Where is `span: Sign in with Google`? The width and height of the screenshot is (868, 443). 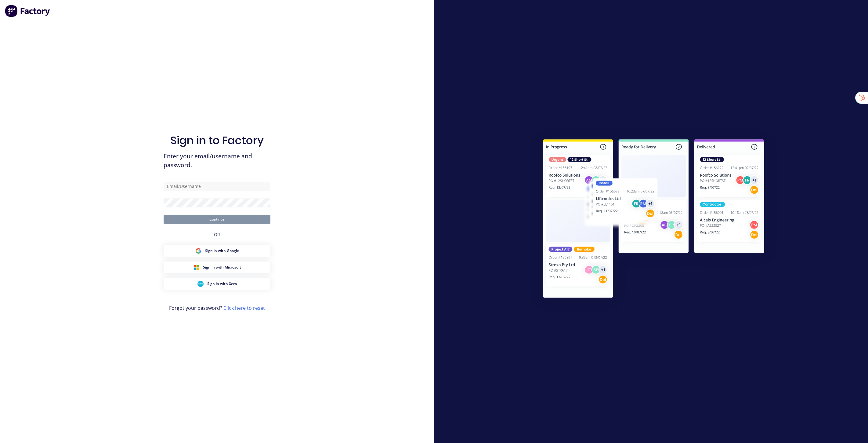 span: Sign in with Google is located at coordinates (222, 251).